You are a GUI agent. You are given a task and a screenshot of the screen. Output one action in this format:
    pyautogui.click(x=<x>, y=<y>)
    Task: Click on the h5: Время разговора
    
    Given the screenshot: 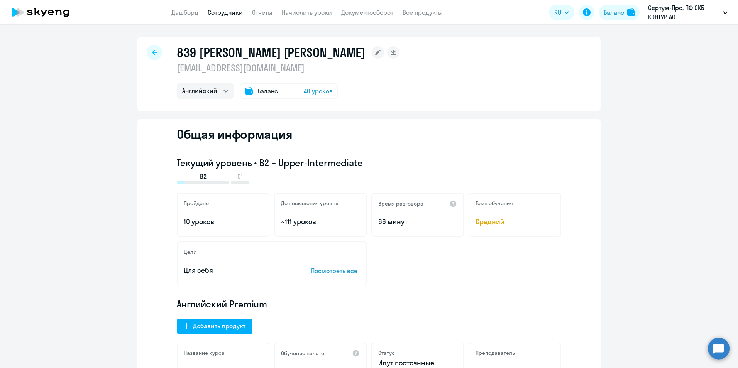 What is the action you would take?
    pyautogui.click(x=401, y=204)
    